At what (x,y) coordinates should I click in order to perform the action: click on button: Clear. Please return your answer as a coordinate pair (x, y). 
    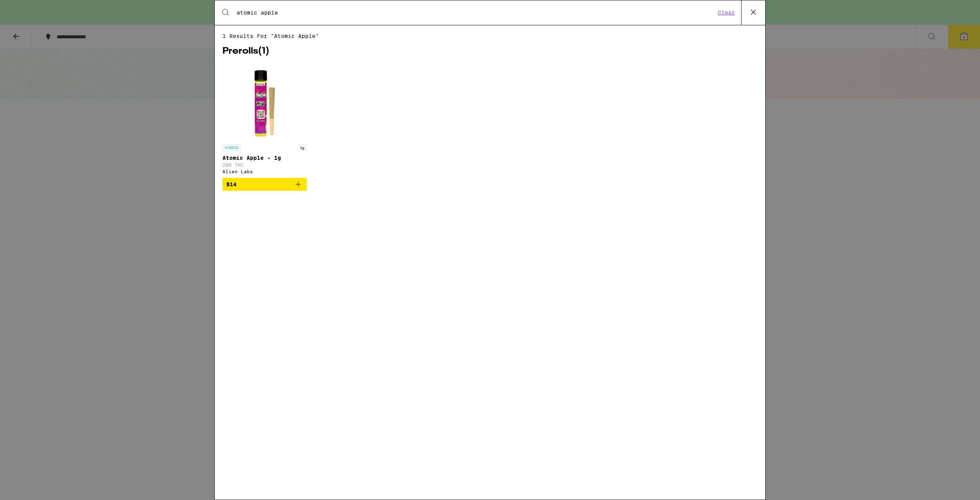
    Looking at the image, I should click on (726, 12).